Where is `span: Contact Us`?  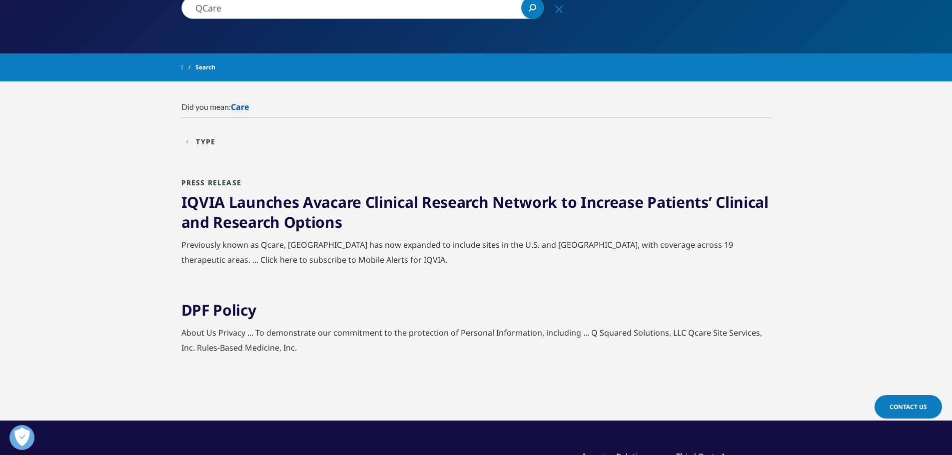
span: Contact Us is located at coordinates (908, 407).